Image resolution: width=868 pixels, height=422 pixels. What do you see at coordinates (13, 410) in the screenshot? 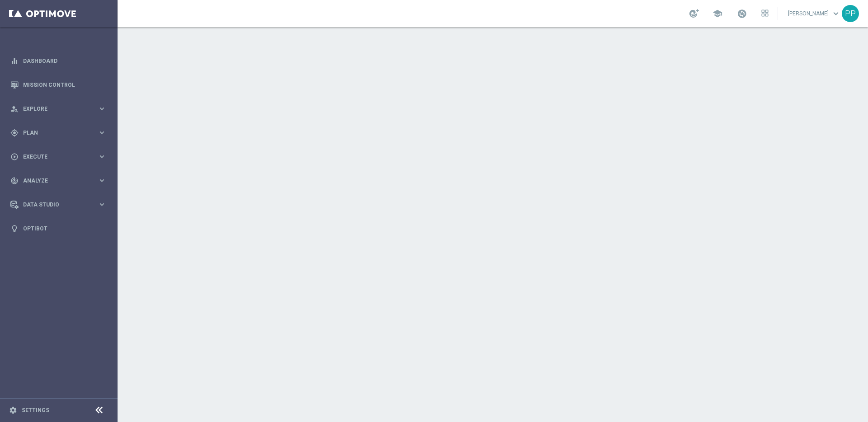
I see `i: settings` at bounding box center [13, 410].